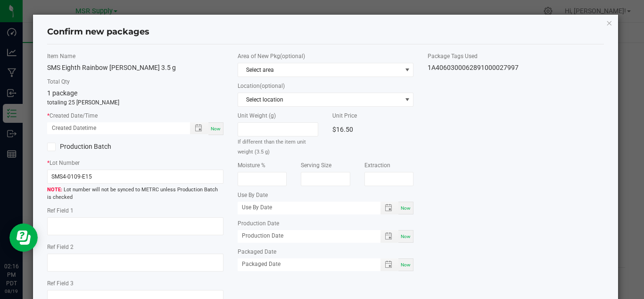  I want to click on label: Ref Field 3, so click(135, 284).